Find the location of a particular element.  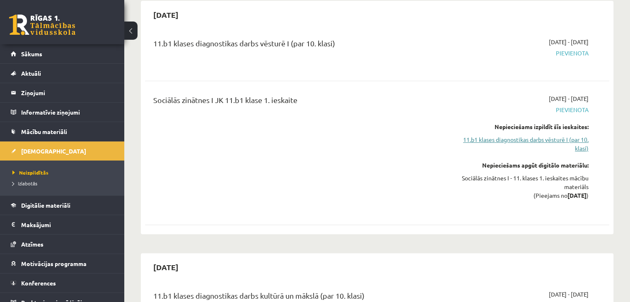

span: Izlabotās is located at coordinates (25, 183).